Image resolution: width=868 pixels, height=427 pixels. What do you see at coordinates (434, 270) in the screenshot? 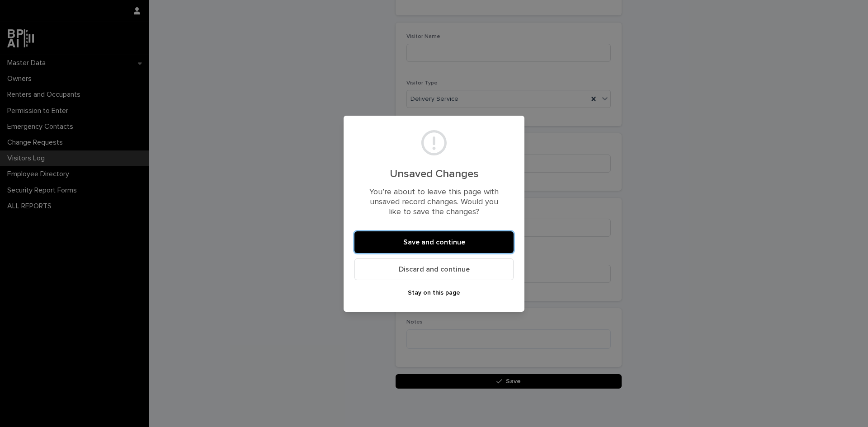
I see `button: Discard and continue` at bounding box center [434, 270].